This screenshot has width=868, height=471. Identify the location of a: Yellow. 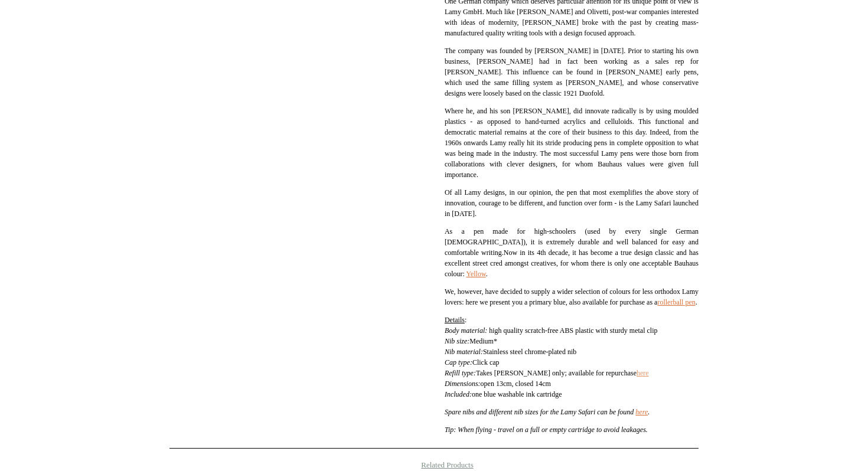
(476, 274).